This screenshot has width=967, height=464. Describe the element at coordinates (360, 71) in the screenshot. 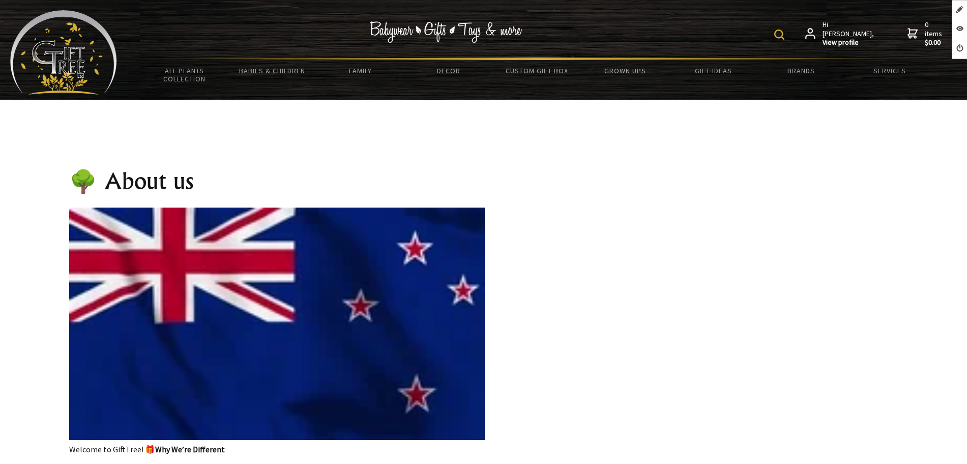

I see `a: Family` at that location.